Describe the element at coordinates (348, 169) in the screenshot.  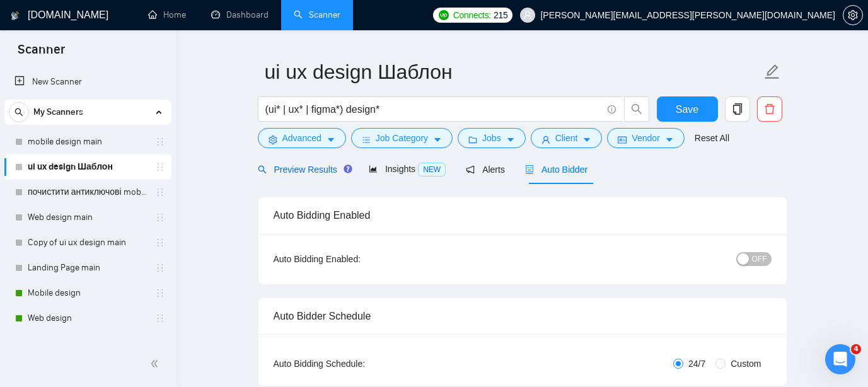
I see `div: Tooltip anchor` at that location.